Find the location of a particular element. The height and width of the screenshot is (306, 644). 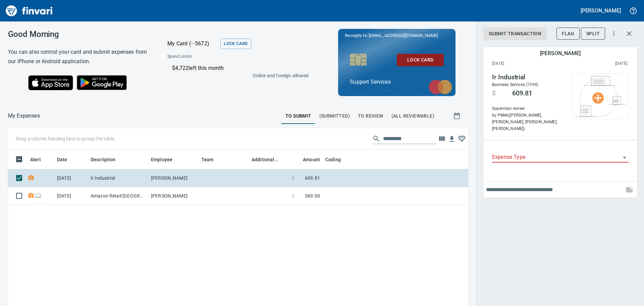

span: Online transaction is located at coordinates (38, 195).